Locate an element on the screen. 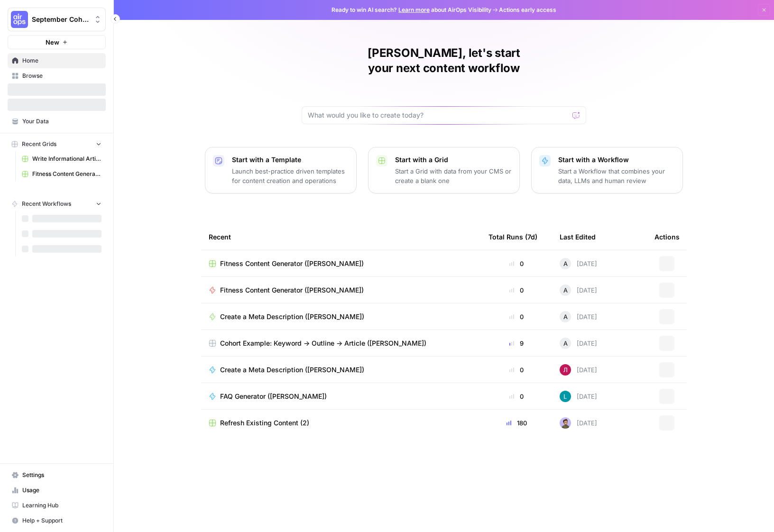  span: Recent Grids is located at coordinates (39, 144).